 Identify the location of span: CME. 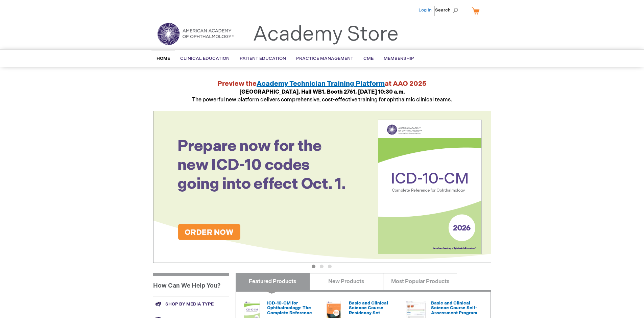
(368, 58).